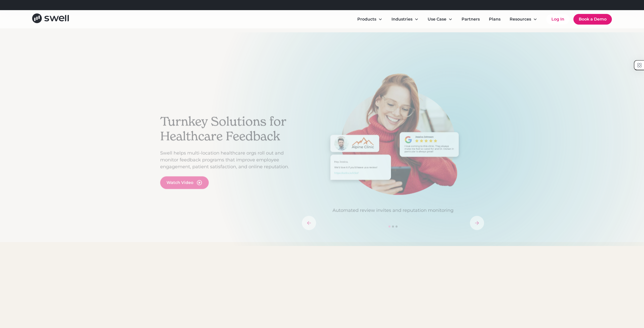  I want to click on a: Partners, so click(471, 19).